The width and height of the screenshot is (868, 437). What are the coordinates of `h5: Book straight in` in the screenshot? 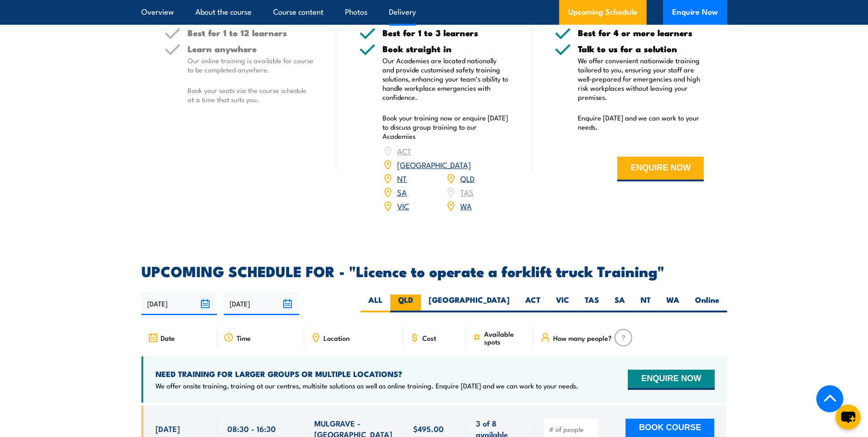 It's located at (446, 48).